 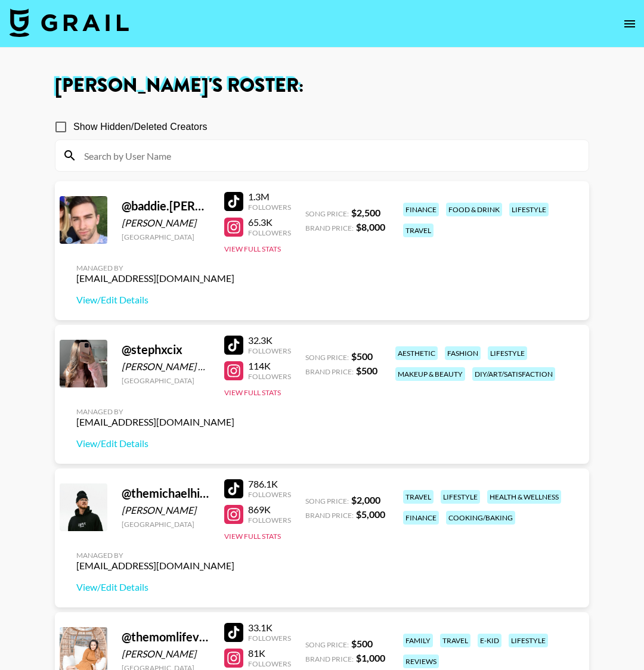 I want to click on div: @ themomlifevlogs, so click(x=166, y=637).